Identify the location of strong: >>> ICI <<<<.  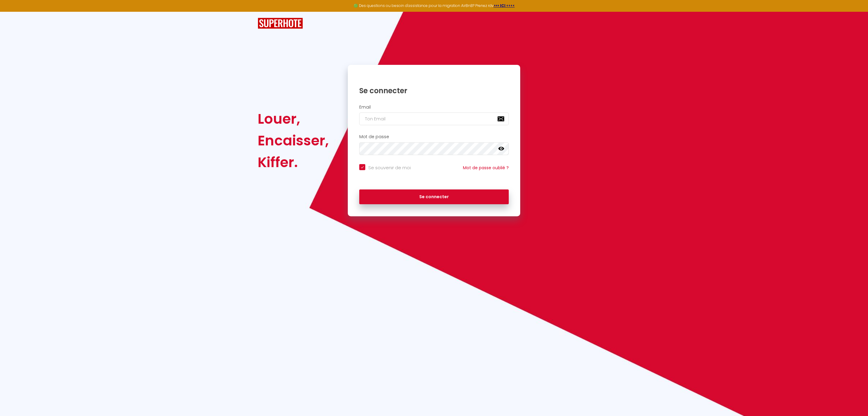
(504, 6).